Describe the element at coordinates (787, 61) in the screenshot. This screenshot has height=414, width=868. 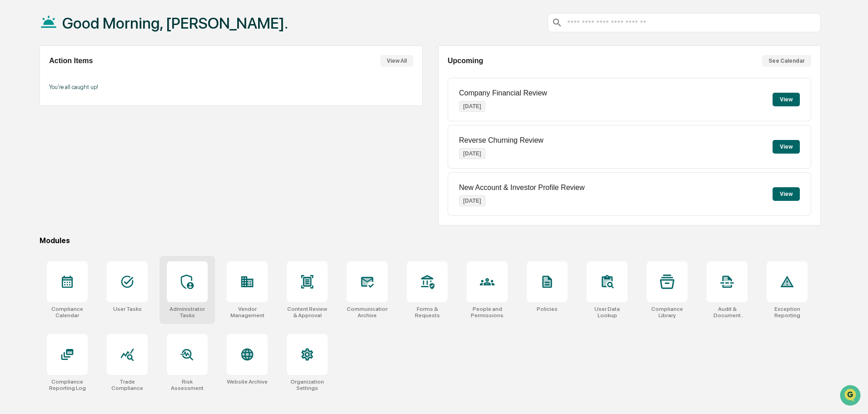
I see `a: See Calendar` at that location.